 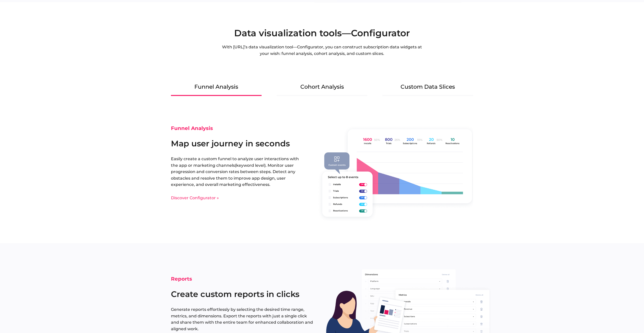 I want to click on div: Reports, so click(x=243, y=279).